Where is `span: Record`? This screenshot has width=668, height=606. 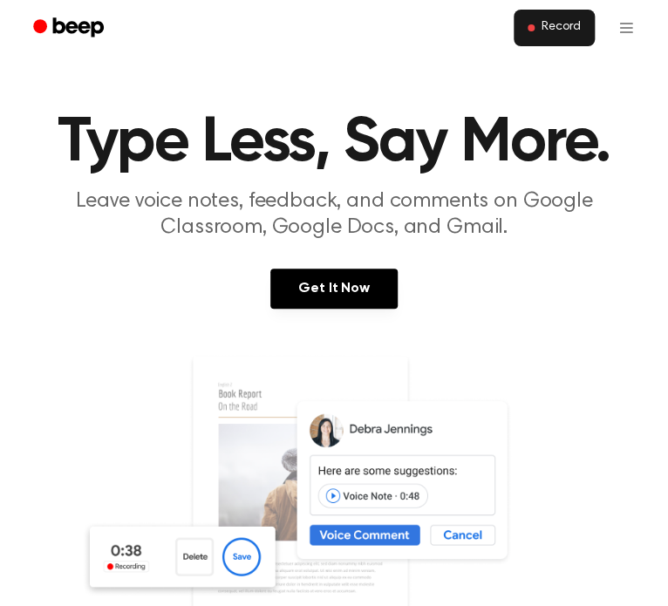 span: Record is located at coordinates (561, 28).